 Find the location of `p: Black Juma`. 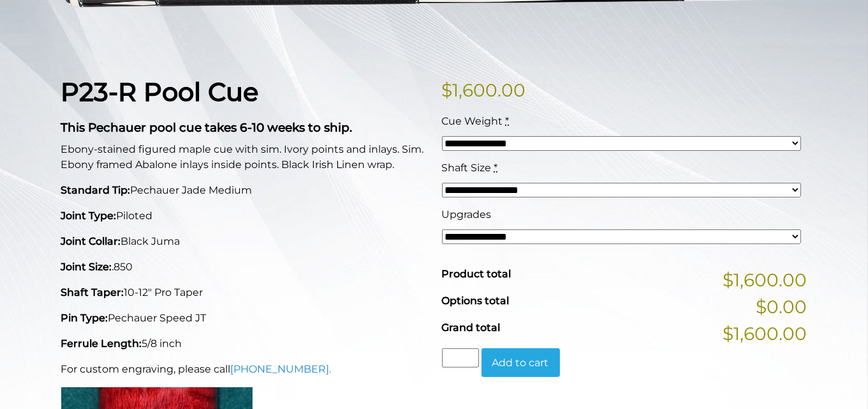

p: Black Juma is located at coordinates (244, 241).